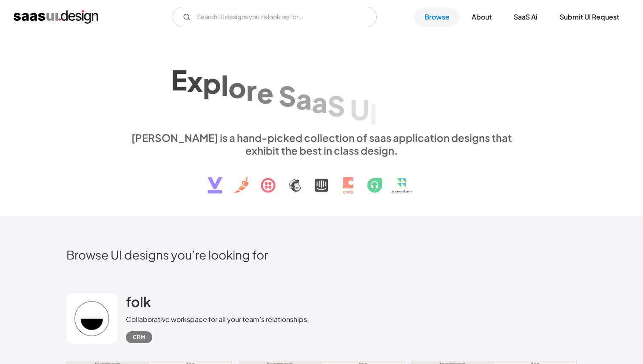 The image size is (643, 364). Describe the element at coordinates (217, 319) in the screenshot. I see `div: Collaborative workspace for all your team’s relationships.` at that location.